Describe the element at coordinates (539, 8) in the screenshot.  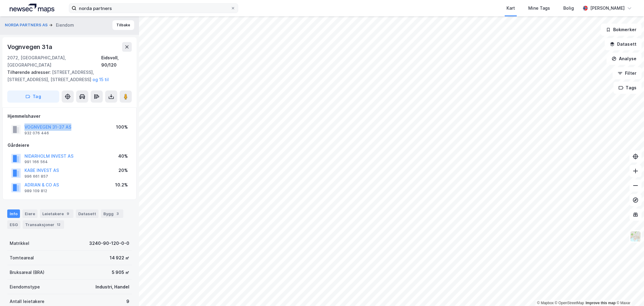
I see `div: Mine Tags` at that location.